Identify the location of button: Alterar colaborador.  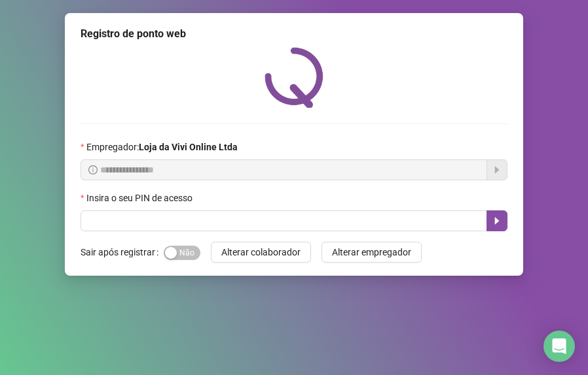
(260, 252).